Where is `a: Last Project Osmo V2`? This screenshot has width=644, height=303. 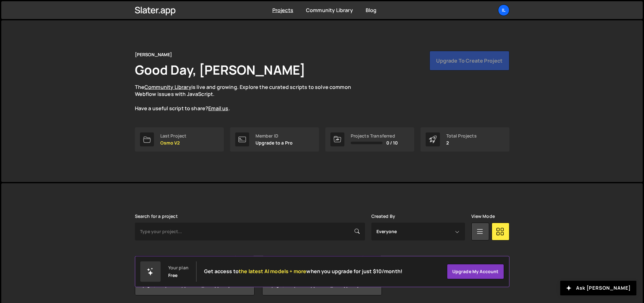 a: Last Project Osmo V2 is located at coordinates (179, 140).